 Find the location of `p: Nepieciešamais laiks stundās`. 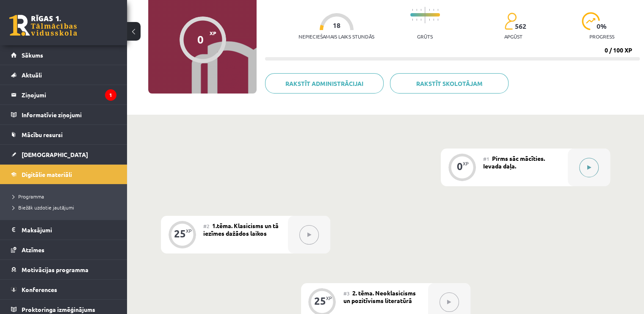

p: Nepieciešamais laiks stundās is located at coordinates (336, 37).